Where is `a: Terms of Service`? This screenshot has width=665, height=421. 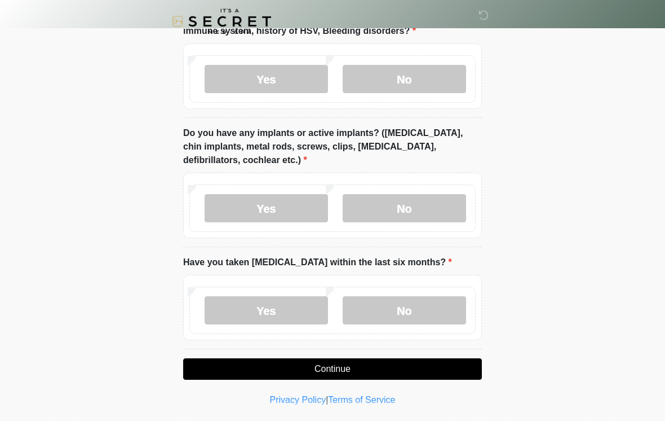
a: Terms of Service is located at coordinates (361, 399).